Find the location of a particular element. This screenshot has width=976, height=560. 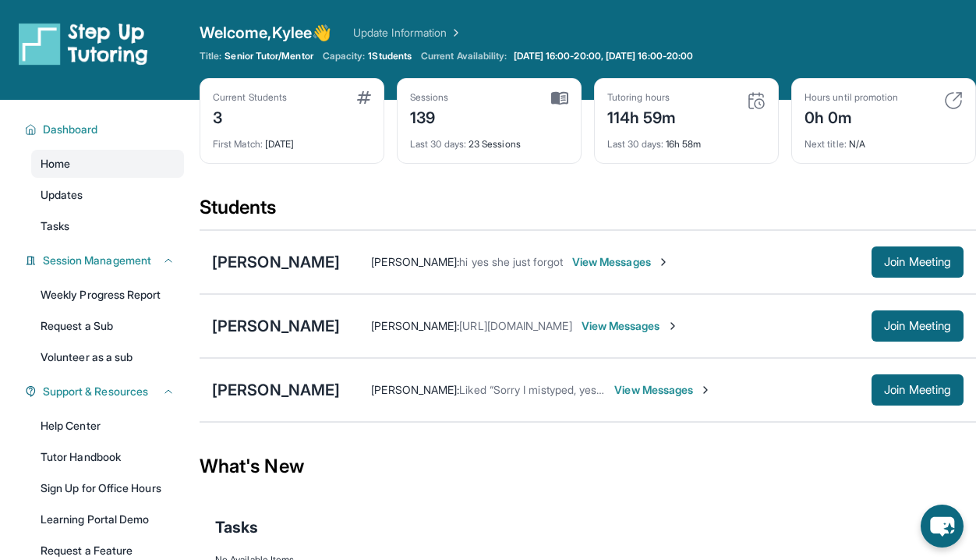

div: 23 Sessions is located at coordinates (488, 140).